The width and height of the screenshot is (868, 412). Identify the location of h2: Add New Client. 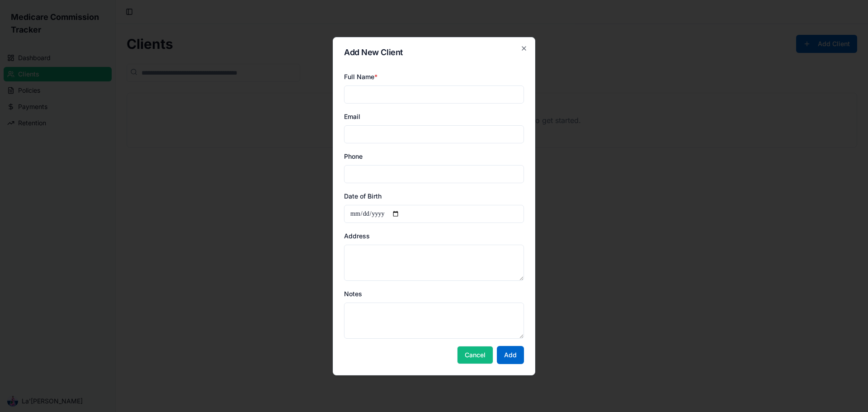
(434, 52).